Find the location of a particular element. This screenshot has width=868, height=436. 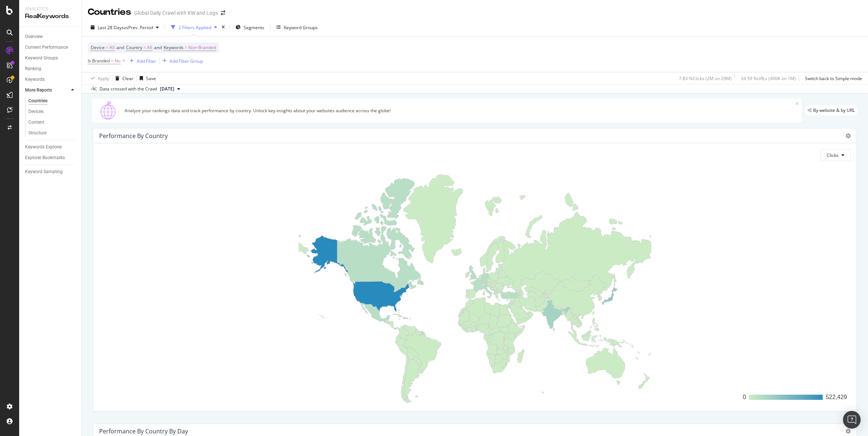

a: Devices is located at coordinates (52, 112).